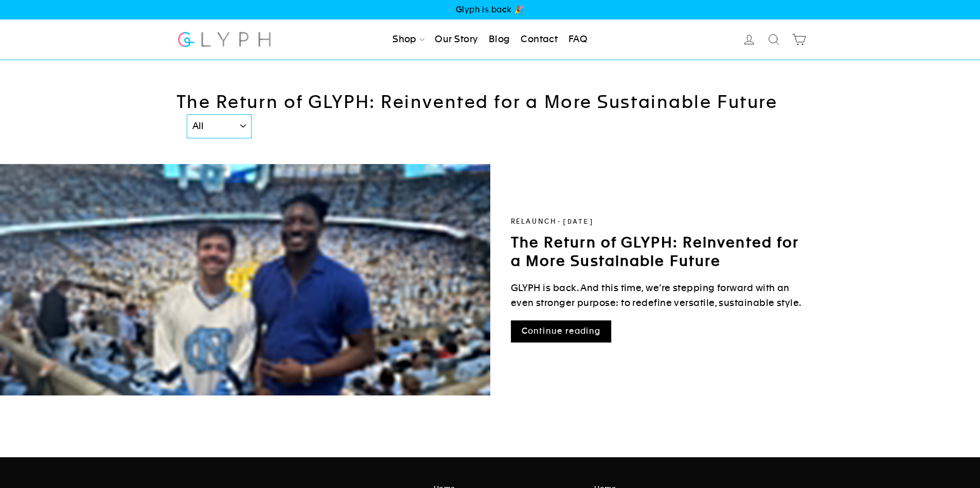  What do you see at coordinates (409, 40) in the screenshot?
I see `a: Shop` at bounding box center [409, 40].